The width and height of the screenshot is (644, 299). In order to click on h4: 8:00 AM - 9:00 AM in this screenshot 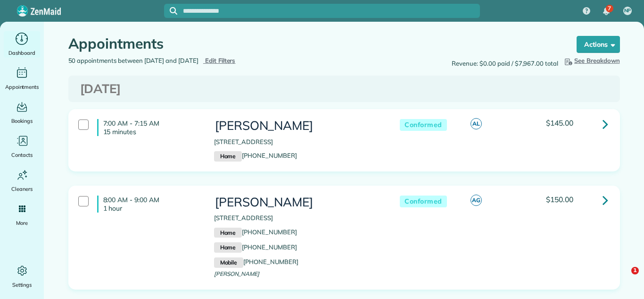, I will do `click(149, 204)`.